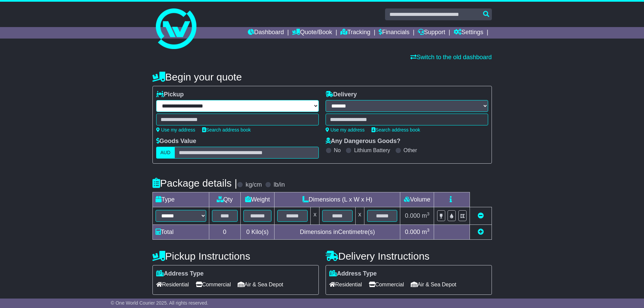 The image size is (644, 308). Describe the element at coordinates (279, 185) in the screenshot. I see `label: lb/in` at that location.